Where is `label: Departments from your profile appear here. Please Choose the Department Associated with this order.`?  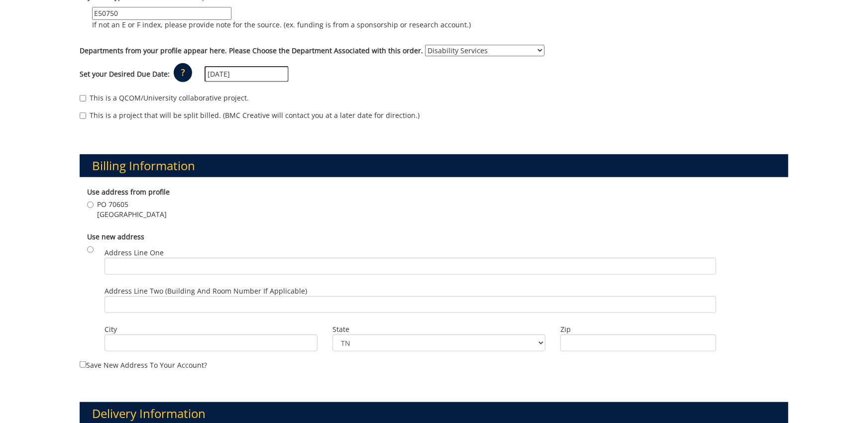
label: Departments from your profile appear here. Please Choose the Department Associated with this order. is located at coordinates (251, 50).